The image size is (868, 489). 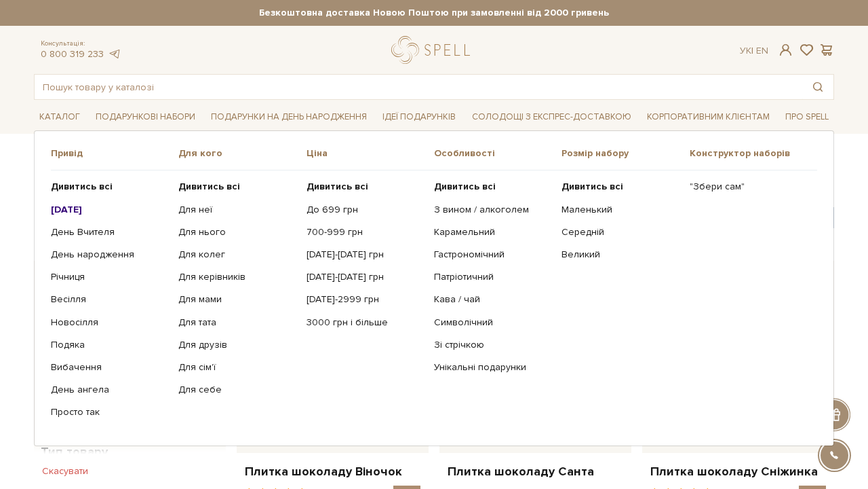 What do you see at coordinates (109, 323) in the screenshot?
I see `a: Новосілля` at bounding box center [109, 323].